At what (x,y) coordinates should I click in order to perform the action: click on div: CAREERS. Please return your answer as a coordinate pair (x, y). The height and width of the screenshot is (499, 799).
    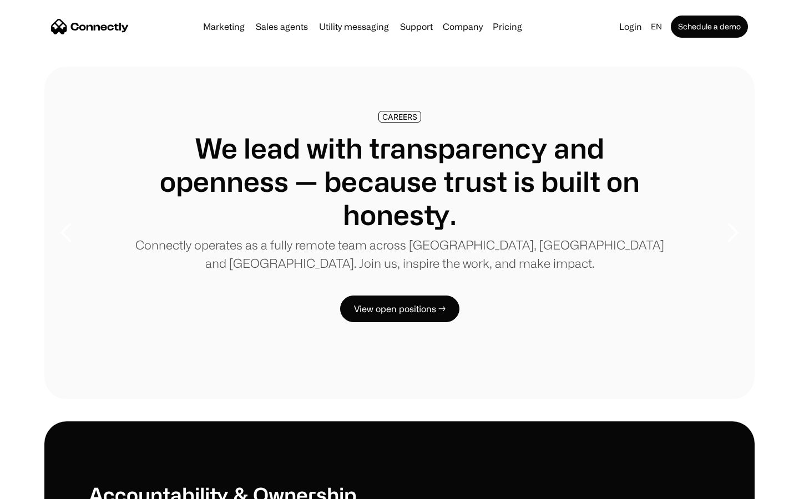
    Looking at the image, I should click on (400, 117).